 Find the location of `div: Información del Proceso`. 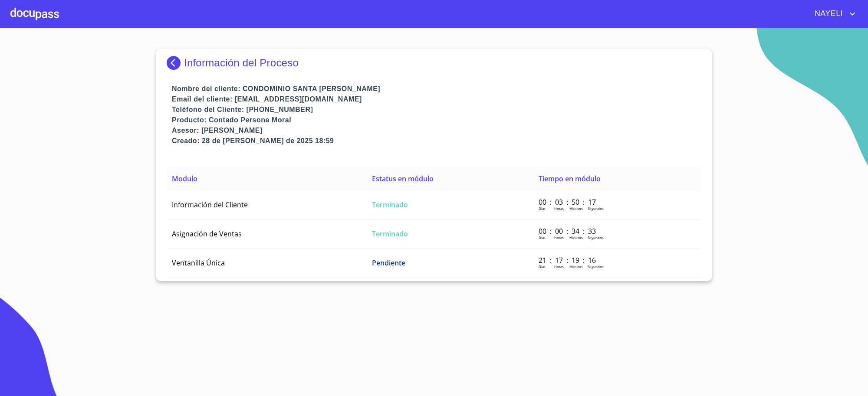

div: Información del Proceso is located at coordinates (434, 63).